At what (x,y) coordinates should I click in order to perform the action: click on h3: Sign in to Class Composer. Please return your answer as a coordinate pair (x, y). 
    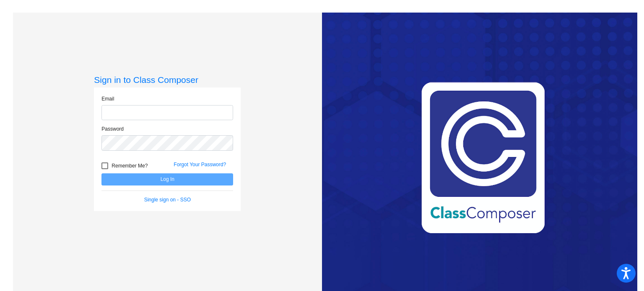
    Looking at the image, I should click on (167, 79).